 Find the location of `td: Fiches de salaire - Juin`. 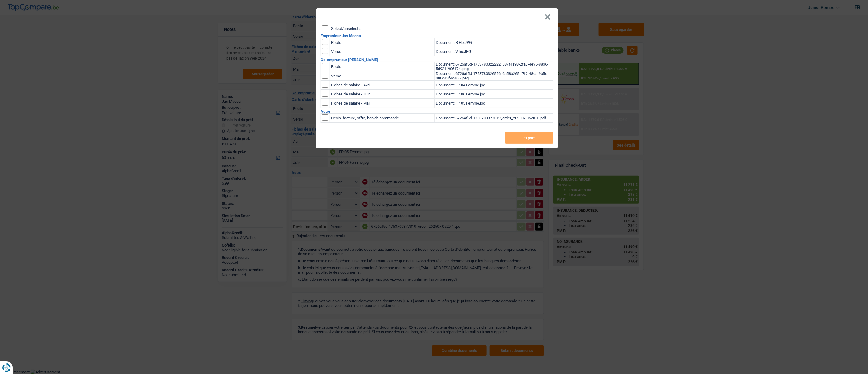

td: Fiches de salaire - Juin is located at coordinates (382, 94).